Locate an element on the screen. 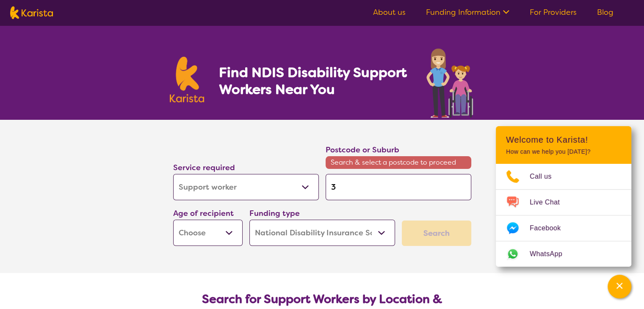 The height and width of the screenshot is (309, 644). ul: Choose channel is located at coordinates (564, 215).